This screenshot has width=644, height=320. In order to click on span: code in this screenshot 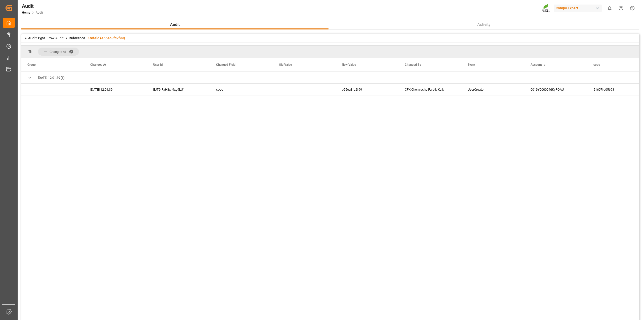, I will do `click(597, 64)`.